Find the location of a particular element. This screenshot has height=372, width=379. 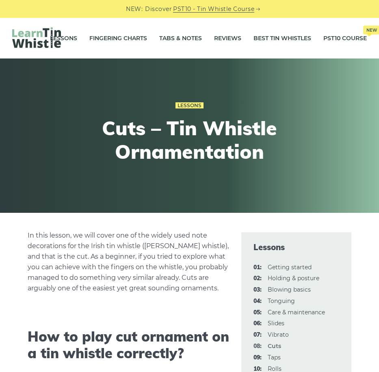

a: 05:Care & maintenance is located at coordinates (296, 312).